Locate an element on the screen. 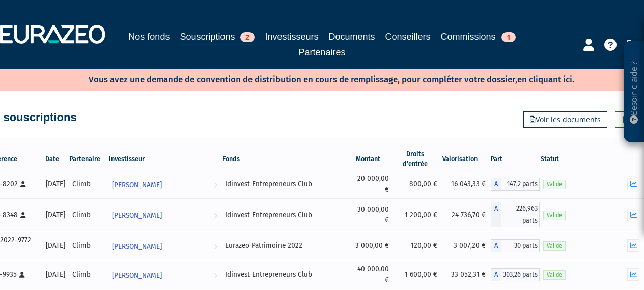 The width and height of the screenshot is (644, 290). a: Souscriptions2 is located at coordinates (217, 37).